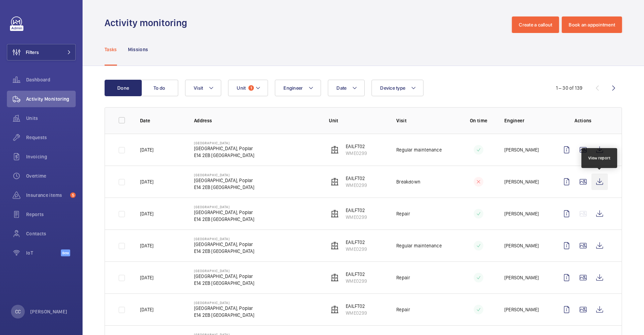 This screenshot has width=644, height=335. Describe the element at coordinates (51, 215) in the screenshot. I see `span: Reports` at that location.